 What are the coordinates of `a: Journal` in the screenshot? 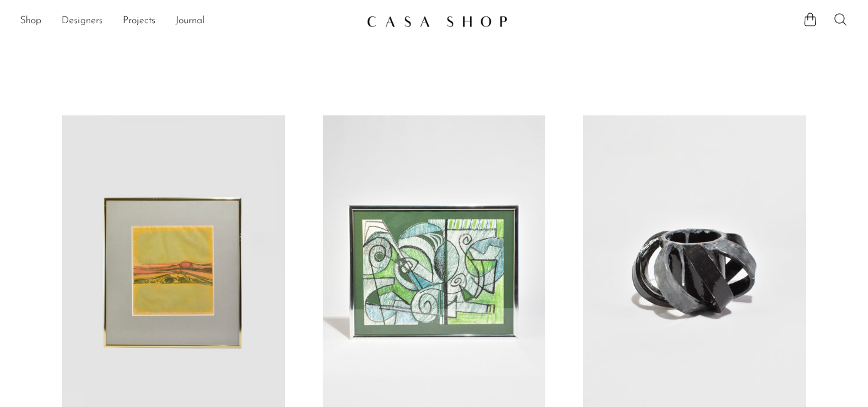 It's located at (190, 21).